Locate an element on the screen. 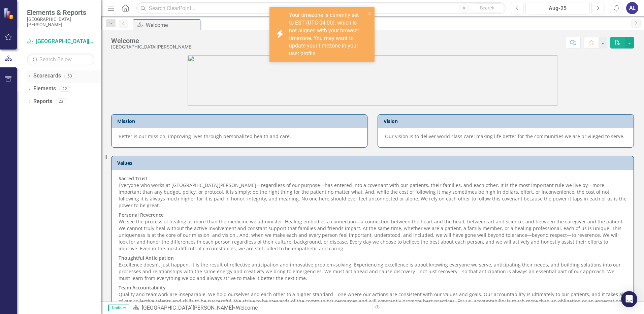 Image resolution: width=644 pixels, height=314 pixels. strong: Team Accountability is located at coordinates (142, 287).